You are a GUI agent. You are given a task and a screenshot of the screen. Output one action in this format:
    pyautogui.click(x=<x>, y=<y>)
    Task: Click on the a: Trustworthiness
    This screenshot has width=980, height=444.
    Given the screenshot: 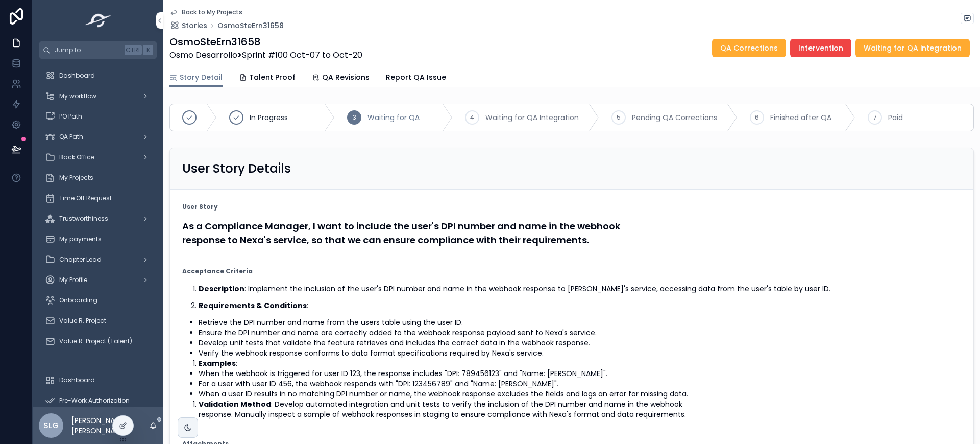 What is the action you would take?
    pyautogui.click(x=98, y=218)
    